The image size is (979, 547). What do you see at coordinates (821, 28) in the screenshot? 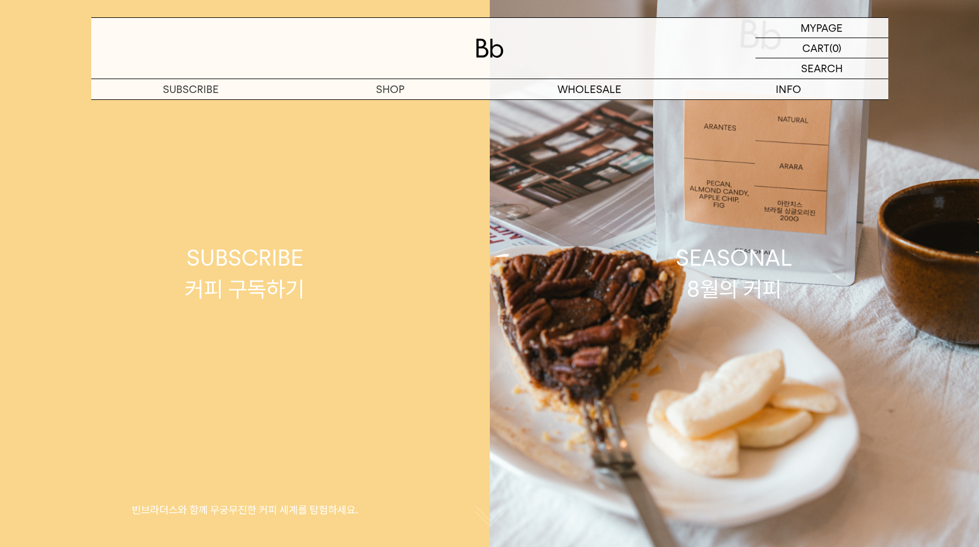
I see `p: MYPAGE` at bounding box center [821, 28].